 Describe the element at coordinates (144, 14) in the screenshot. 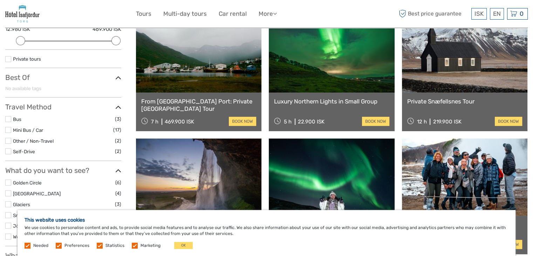

I see `a: Tours` at that location.